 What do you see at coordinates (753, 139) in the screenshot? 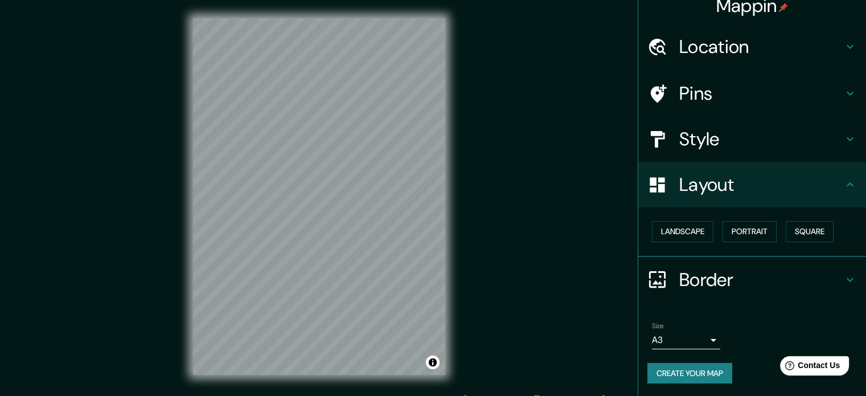
I see `div: Style` at bounding box center [753, 139].